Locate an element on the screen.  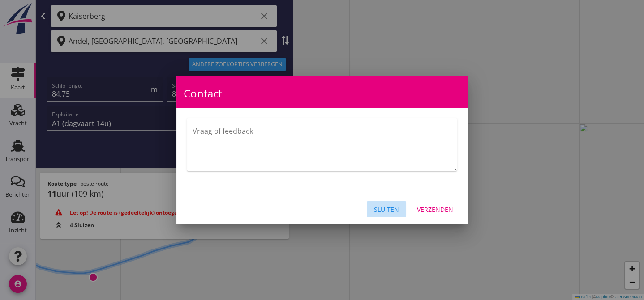
div: Contact is located at coordinates (322, 91).